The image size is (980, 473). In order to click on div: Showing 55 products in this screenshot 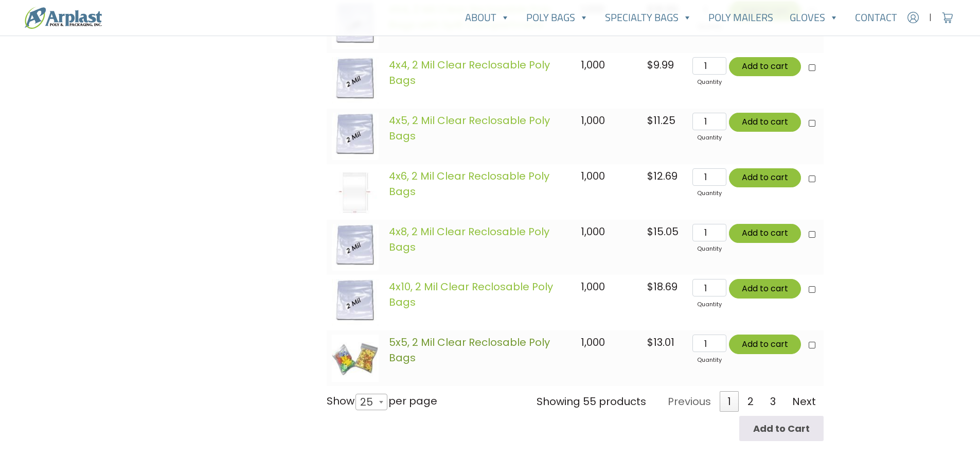, I will do `click(591, 402)`.